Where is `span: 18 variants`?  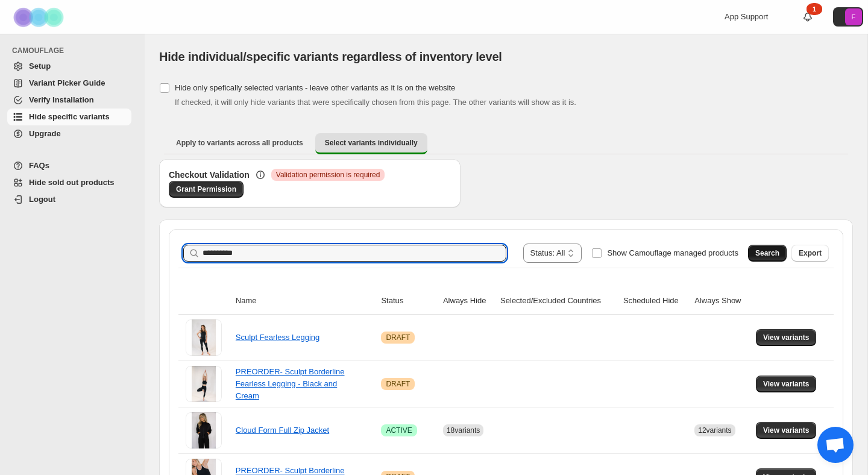 span: 18 variants is located at coordinates (463, 430).